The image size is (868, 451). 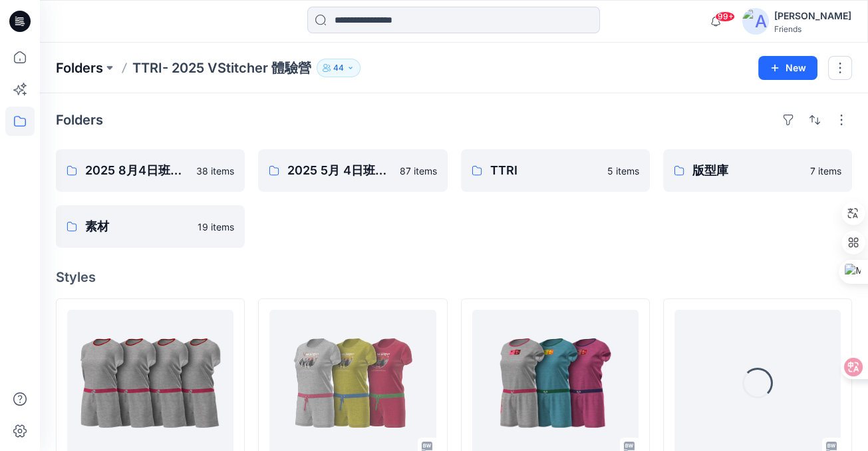 What do you see at coordinates (556, 171) in the screenshot?
I see `a: TTRI5 items` at bounding box center [556, 171].